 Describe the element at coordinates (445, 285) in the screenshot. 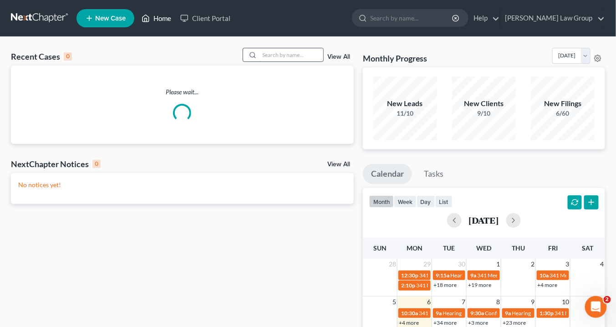

I see `a: +18 more` at that location.